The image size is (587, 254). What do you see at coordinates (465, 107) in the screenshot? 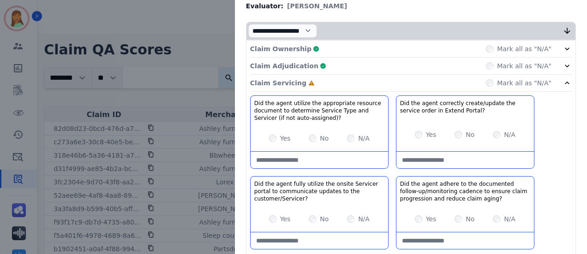
I see `h3: Did the agent correctly create/update the service order in Extend Portal?` at bounding box center [465, 107].